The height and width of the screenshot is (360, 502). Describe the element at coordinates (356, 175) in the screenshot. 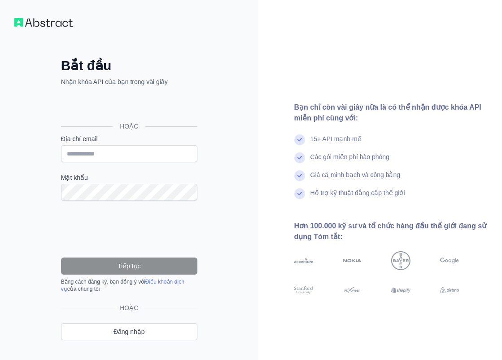

I see `font: Giá cả minh bạch và công bằng` at that location.